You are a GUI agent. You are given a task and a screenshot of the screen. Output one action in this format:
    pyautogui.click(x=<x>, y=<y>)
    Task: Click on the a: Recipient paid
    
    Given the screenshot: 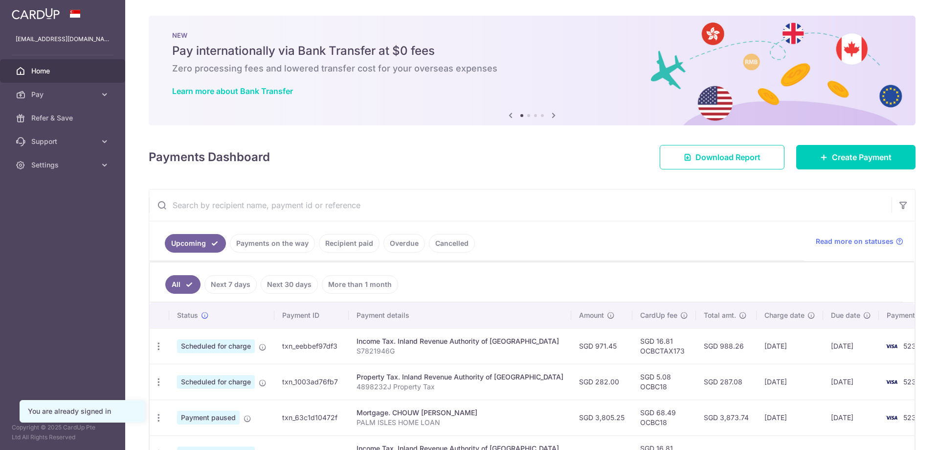 What is the action you would take?
    pyautogui.click(x=349, y=243)
    